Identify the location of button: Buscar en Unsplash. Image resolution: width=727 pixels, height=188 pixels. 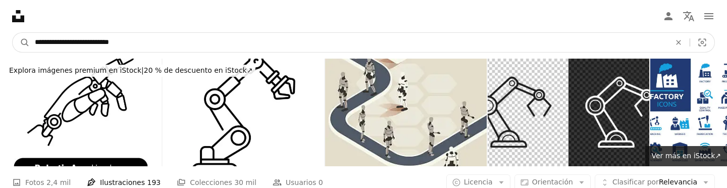
(21, 42).